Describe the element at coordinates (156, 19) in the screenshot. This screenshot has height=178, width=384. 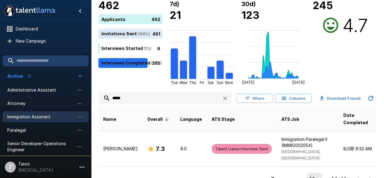
I see `p: 462` at that location.